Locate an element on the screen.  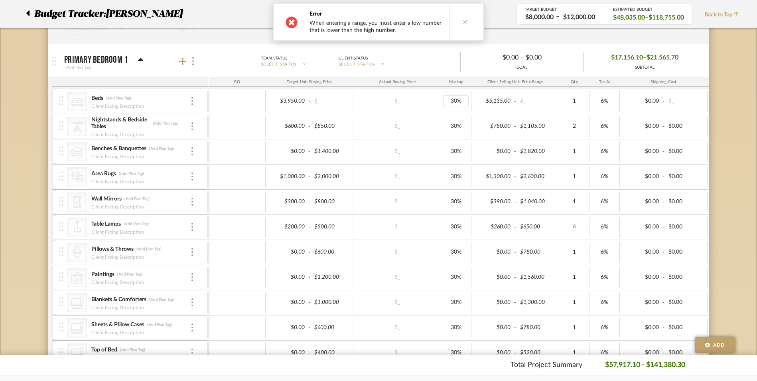
div: Top of Bed is located at coordinates (104, 350).